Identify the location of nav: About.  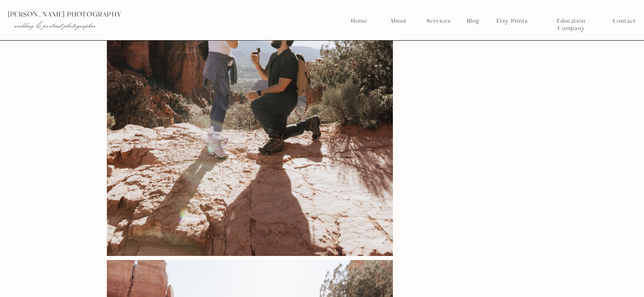
(398, 21).